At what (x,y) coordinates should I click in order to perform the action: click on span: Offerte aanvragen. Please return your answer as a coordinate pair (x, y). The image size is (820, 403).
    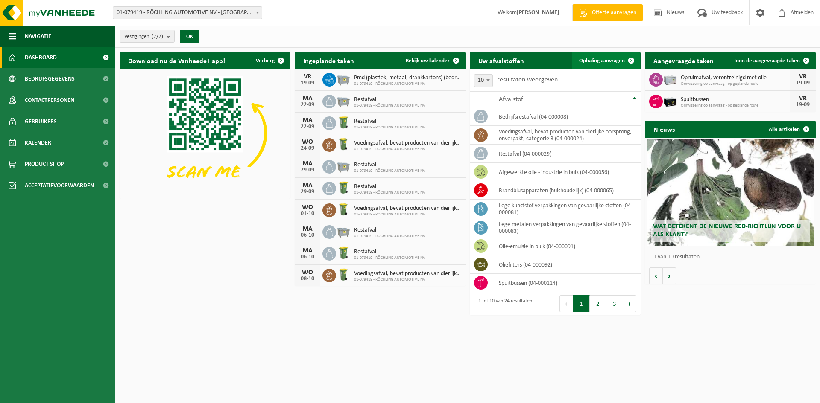
    Looking at the image, I should click on (614, 13).